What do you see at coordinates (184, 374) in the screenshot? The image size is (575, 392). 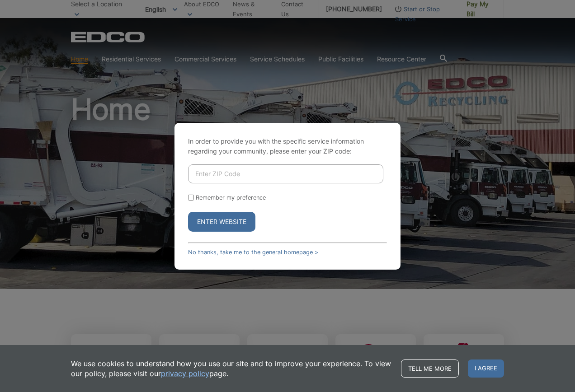 I see `a: privacy policy` at bounding box center [184, 374].